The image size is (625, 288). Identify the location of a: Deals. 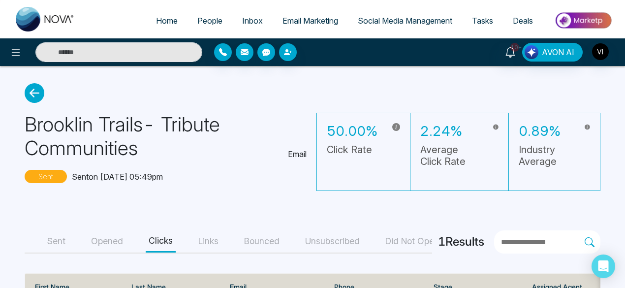
(523, 21).